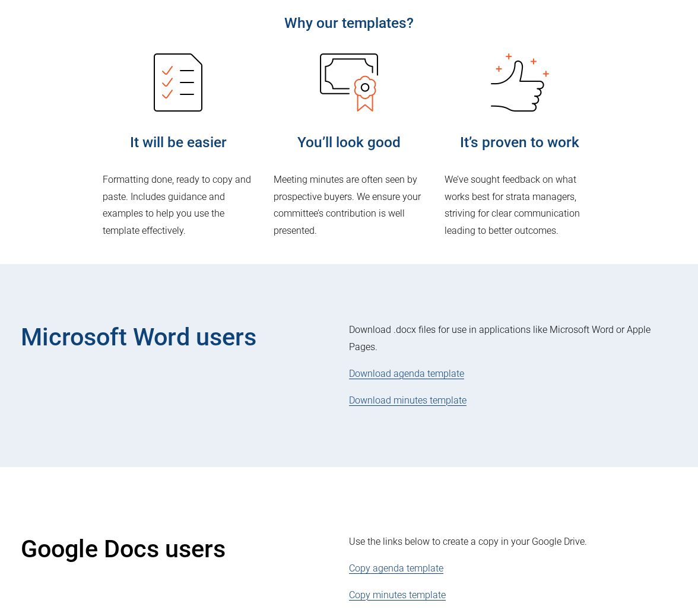 The height and width of the screenshot is (616, 698). I want to click on p: Formatting done, ready to copy and paste. Includes guidance and examples to help you use the temp..., so click(178, 206).